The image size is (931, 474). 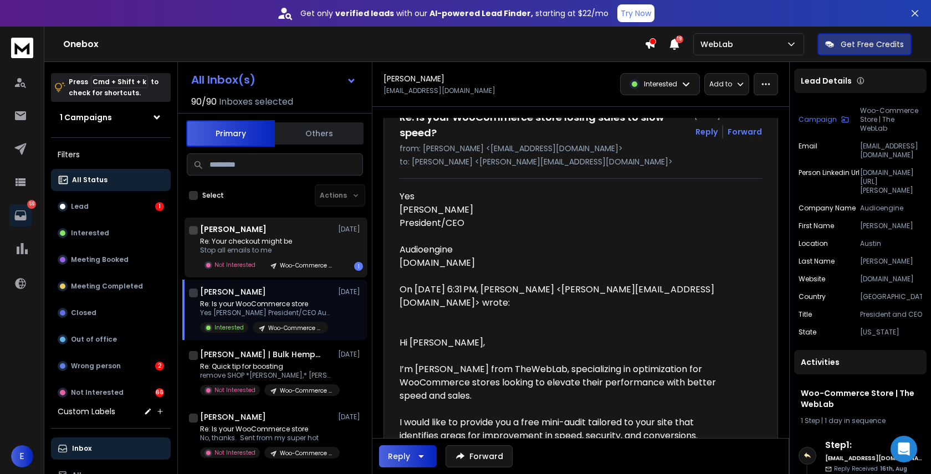 I want to click on strong: AI-powered Lead Finder,, so click(x=481, y=13).